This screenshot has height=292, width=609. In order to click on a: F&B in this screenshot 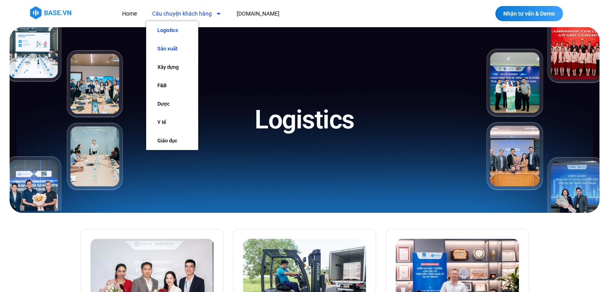, I will do `click(172, 86)`.